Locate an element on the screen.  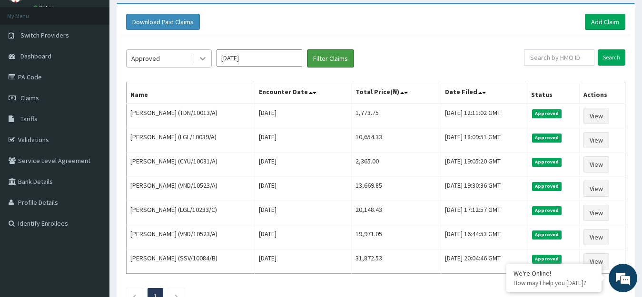
th: Actions is located at coordinates (603, 93).